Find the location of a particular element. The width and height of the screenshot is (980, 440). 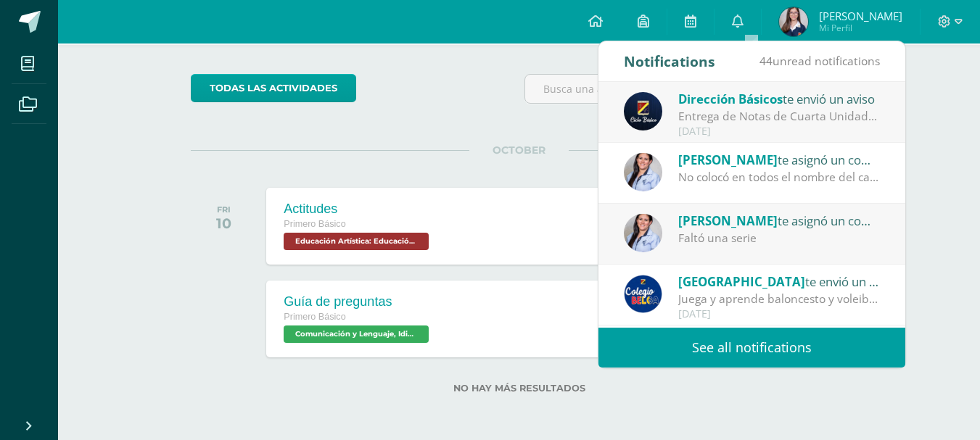

div: Juega y aprende baloncesto y voleibol: ¡Participa en nuestro Curso de Vacaciones! Costo: Q300.00 ... is located at coordinates (779, 298).